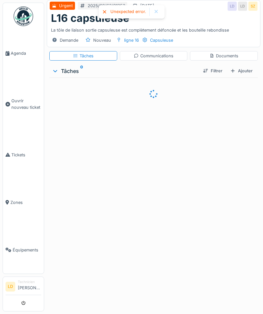 This screenshot has width=263, height=314. Describe the element at coordinates (107, 6) in the screenshot. I see `div: 2025/08/63/01252` at that location.